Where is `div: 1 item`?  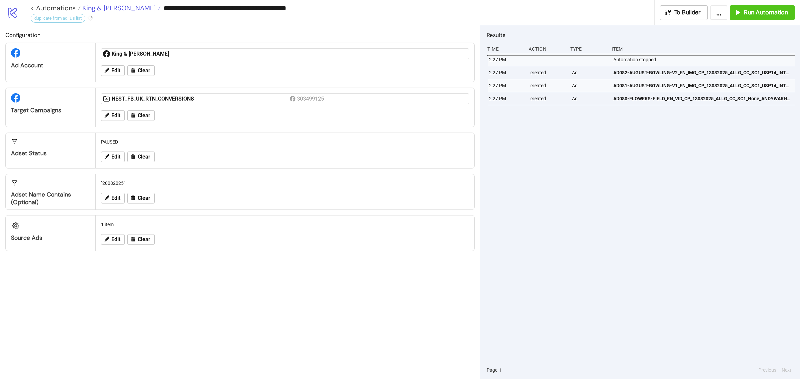 div: 1 item is located at coordinates (285, 225).